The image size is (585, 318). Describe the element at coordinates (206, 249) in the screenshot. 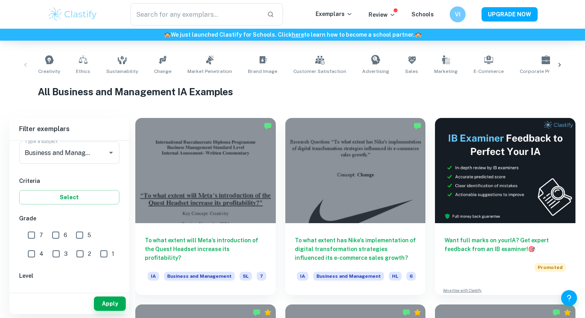

I see `h6: To what extent will Meta’s introduction of the Quest Headset increase its profitability?` at that location.